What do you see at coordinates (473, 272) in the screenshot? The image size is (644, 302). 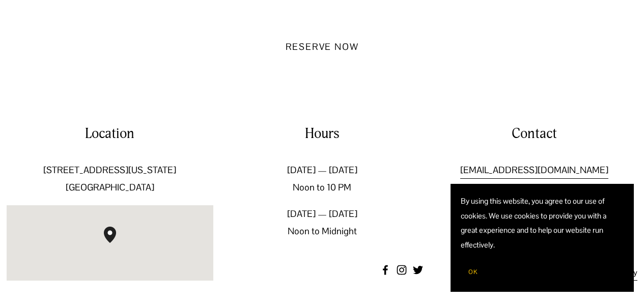 I see `button: OK` at bounding box center [473, 272].